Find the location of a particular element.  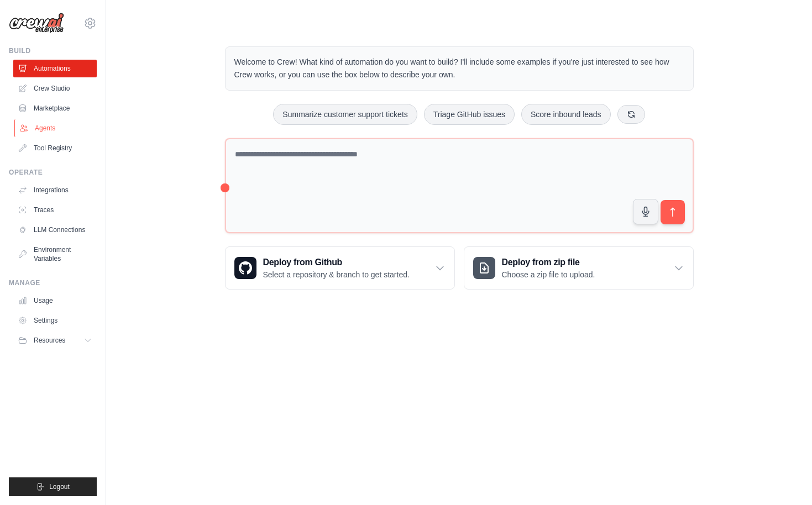

a: Tool Registry is located at coordinates (55, 148).